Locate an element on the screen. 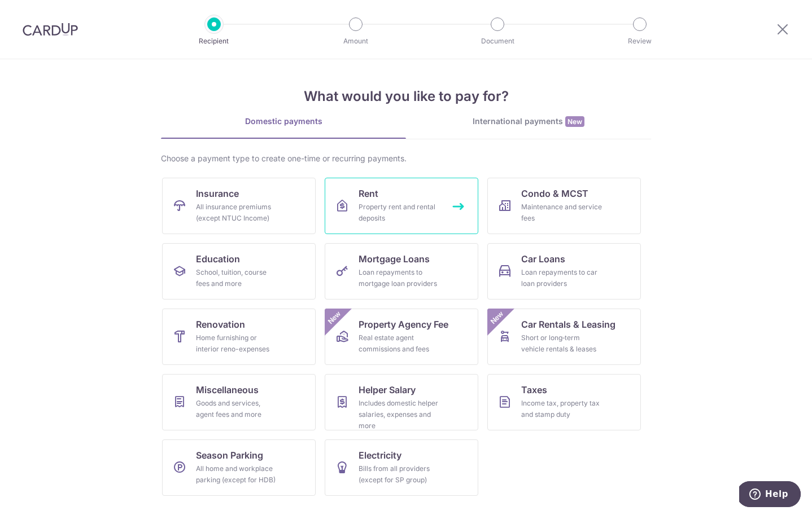 Image resolution: width=812 pixels, height=515 pixels. a: Car LoansLoan repayments to car loan providers is located at coordinates (564, 272).